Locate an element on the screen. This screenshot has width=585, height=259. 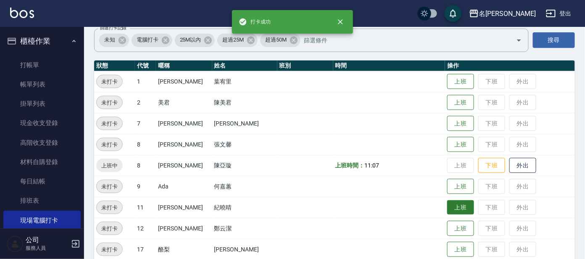
a: 帳單列表 is located at coordinates (42, 84).